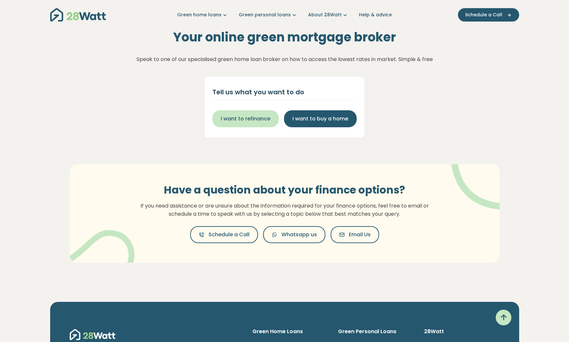 Image resolution: width=569 pixels, height=342 pixels. Describe the element at coordinates (375, 15) in the screenshot. I see `a: Help & advice` at that location.